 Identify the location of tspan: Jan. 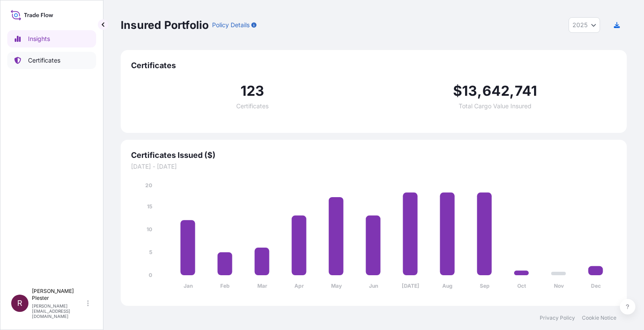
(188, 286).